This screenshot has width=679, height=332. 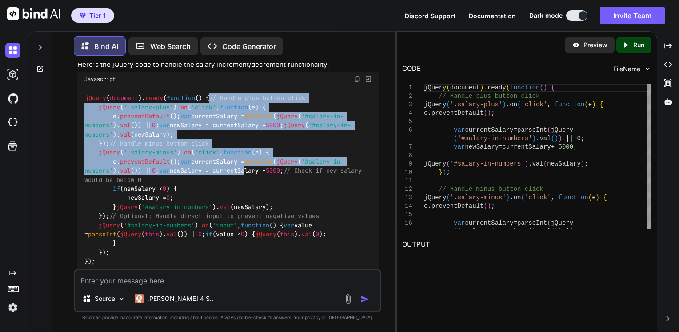 What do you see at coordinates (632, 16) in the screenshot?
I see `button: Invite Team` at bounding box center [632, 16].